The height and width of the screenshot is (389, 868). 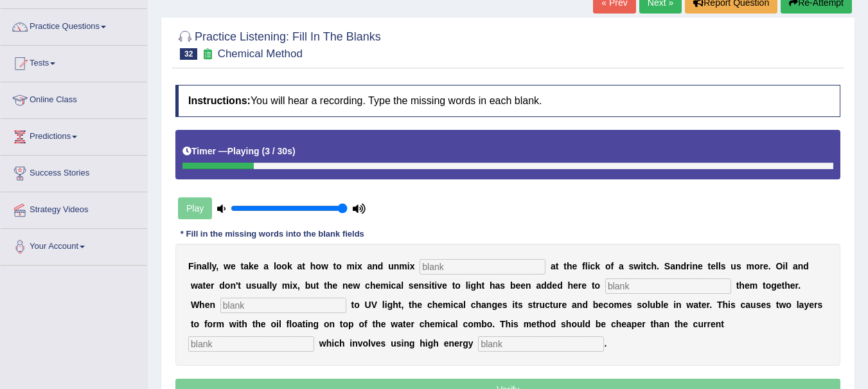 What do you see at coordinates (773, 286) in the screenshot?
I see `b: g` at bounding box center [773, 286].